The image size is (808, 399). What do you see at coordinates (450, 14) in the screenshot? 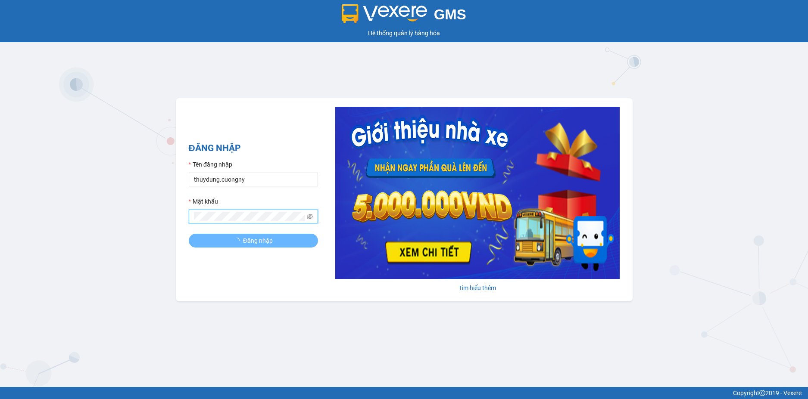
I see `span: GMS` at bounding box center [450, 14].